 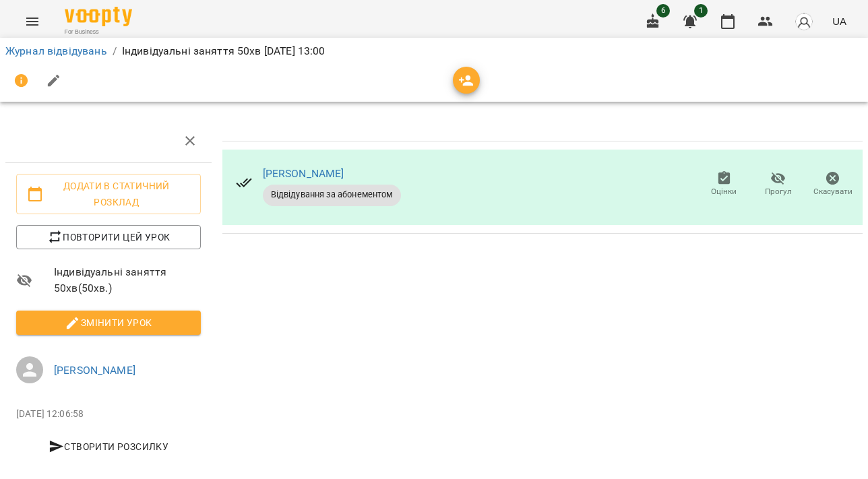 I want to click on span: Індивідуальні заняття 50хв ( 50 хв. ), so click(x=127, y=280).